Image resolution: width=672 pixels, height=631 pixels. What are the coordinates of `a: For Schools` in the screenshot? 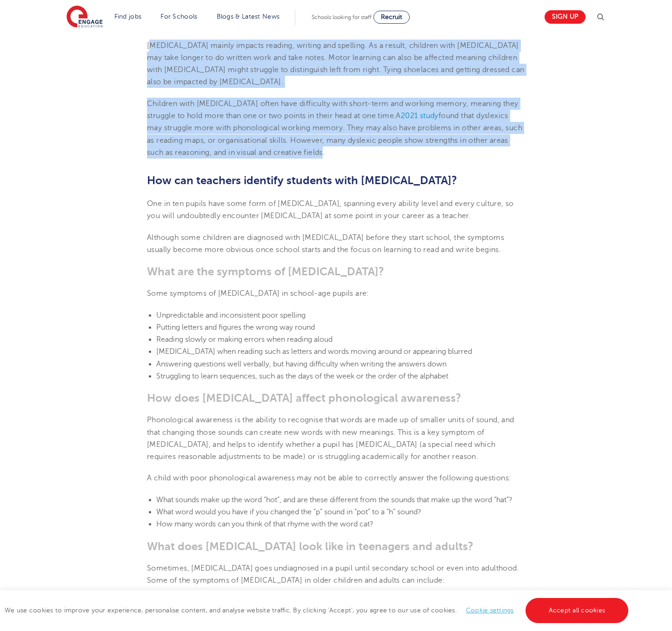 It's located at (179, 16).